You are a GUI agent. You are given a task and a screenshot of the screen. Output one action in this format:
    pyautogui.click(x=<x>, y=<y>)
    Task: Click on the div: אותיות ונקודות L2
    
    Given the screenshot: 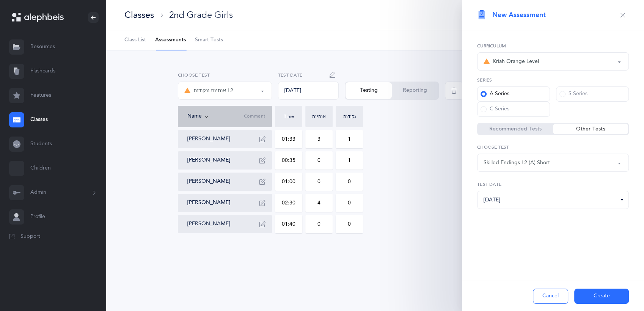 What is the action you would take?
    pyautogui.click(x=209, y=91)
    